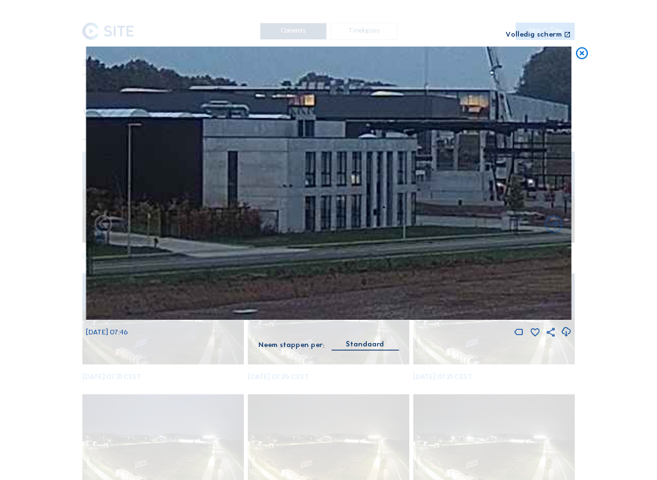 The height and width of the screenshot is (480, 657). I want to click on div: Volledig scherm, so click(534, 35).